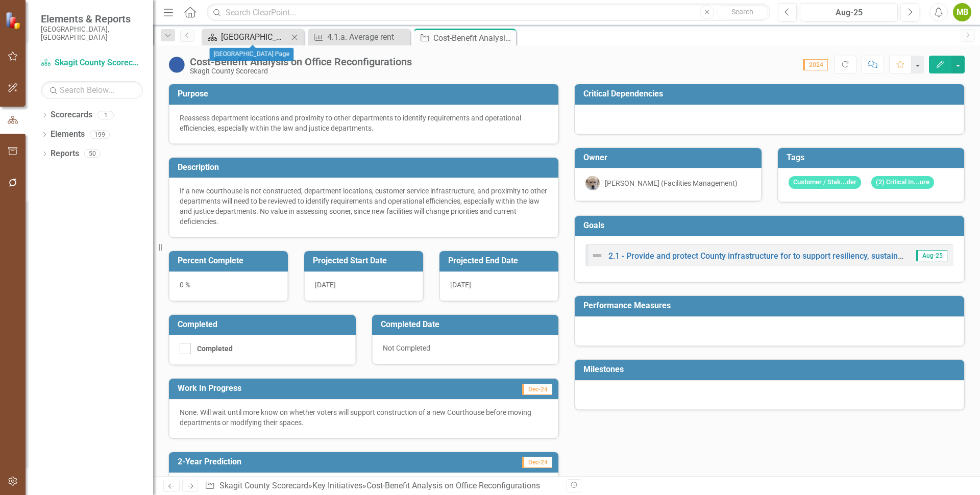 This screenshot has width=980, height=495. Describe the element at coordinates (363, 206) in the screenshot. I see `p: If a new courthouse is not constructed, department locations, customer service infrastructure, an...` at that location.